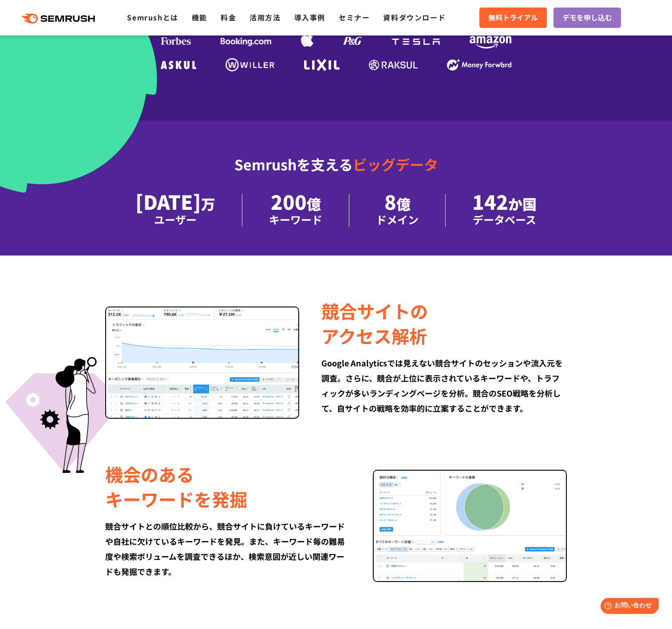 The height and width of the screenshot is (629, 672). I want to click on span: 無料トライアル, so click(513, 18).